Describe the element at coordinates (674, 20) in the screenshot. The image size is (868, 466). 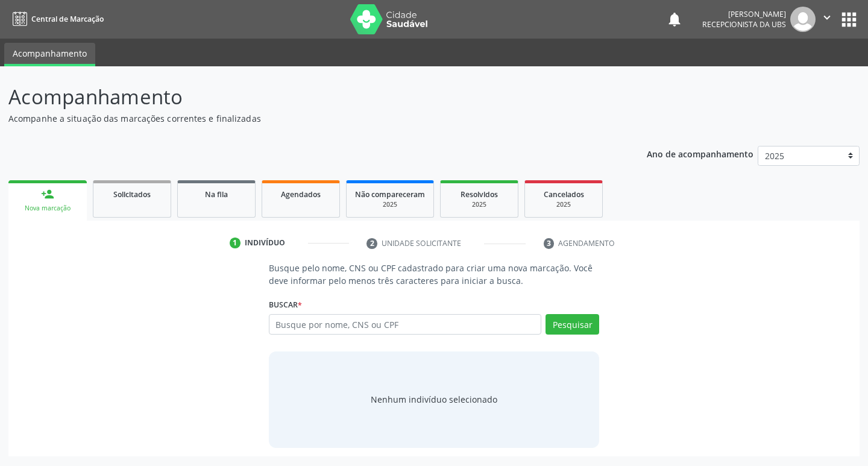
I see `button: notifications` at that location.